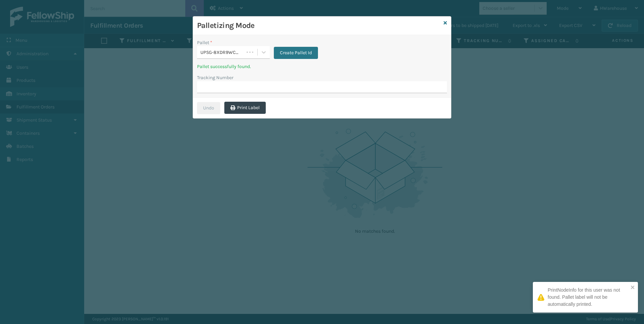  Describe the element at coordinates (222, 52) in the screenshot. I see `div: UPSG-8XDR9WCMT9` at that location.